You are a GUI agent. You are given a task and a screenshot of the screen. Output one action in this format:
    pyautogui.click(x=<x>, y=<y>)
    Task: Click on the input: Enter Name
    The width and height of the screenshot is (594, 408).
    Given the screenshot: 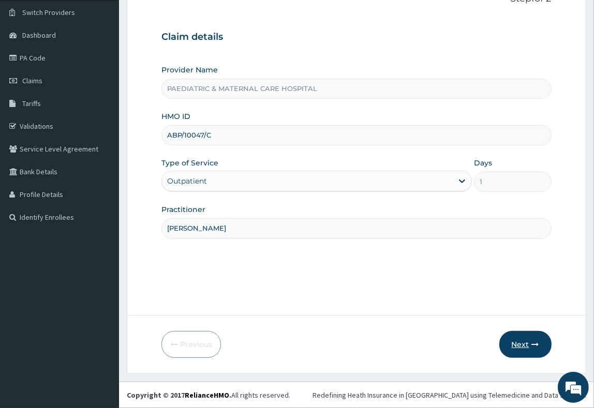 What is the action you would take?
    pyautogui.click(x=356, y=228)
    